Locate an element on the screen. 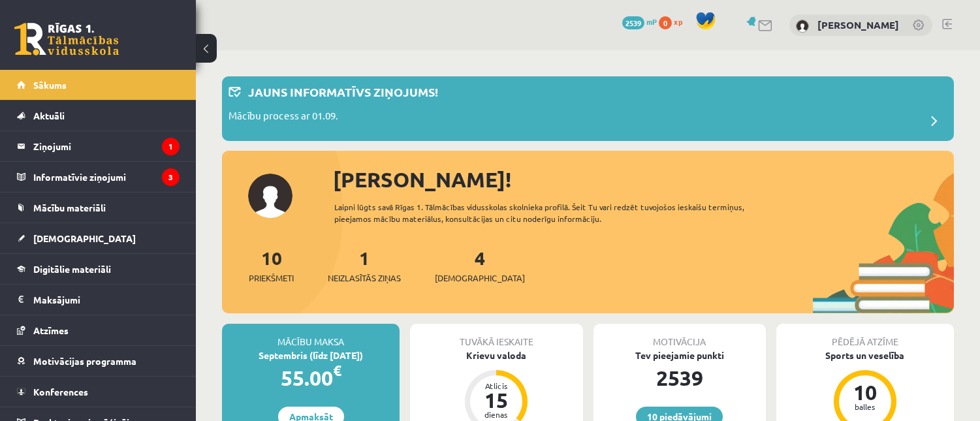  span: Digitālie materiāli is located at coordinates (71, 269).